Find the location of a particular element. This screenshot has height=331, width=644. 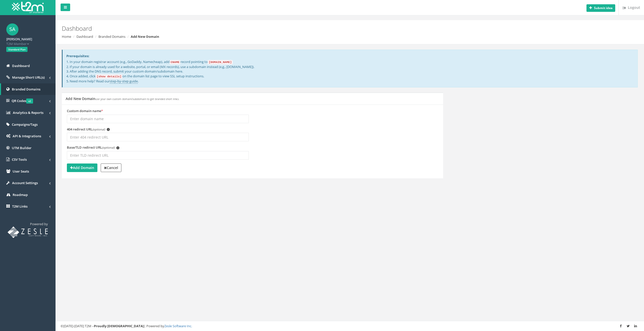

a: step-by-step guide is located at coordinates (123, 81).